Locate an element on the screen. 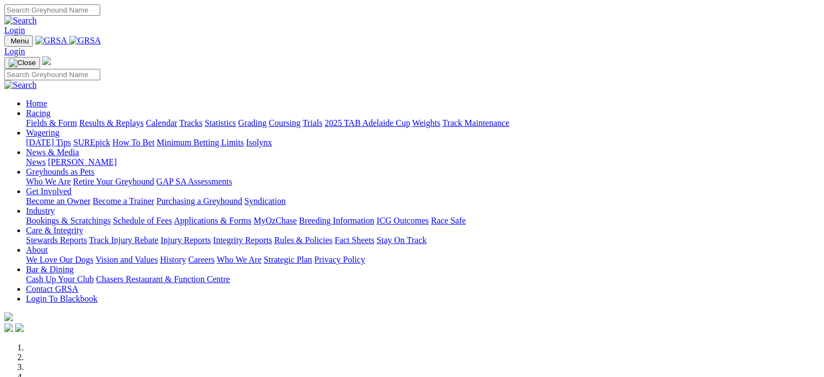 This screenshot has height=377, width=824. a: Industry is located at coordinates (40, 210).